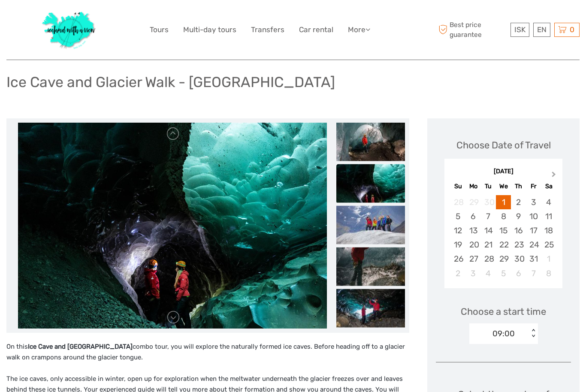  What do you see at coordinates (488, 273) in the screenshot?
I see `div: Choose Tuesday, November 4th, 2025` at bounding box center [488, 273].